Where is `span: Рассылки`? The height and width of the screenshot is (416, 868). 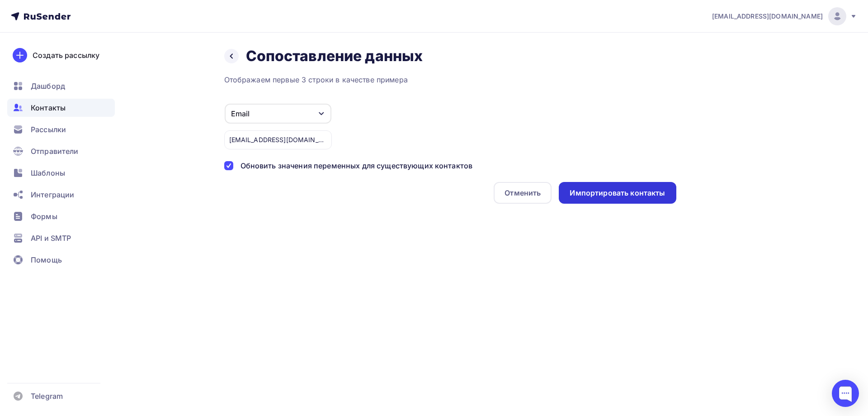
span: Рассылки is located at coordinates (49, 129).